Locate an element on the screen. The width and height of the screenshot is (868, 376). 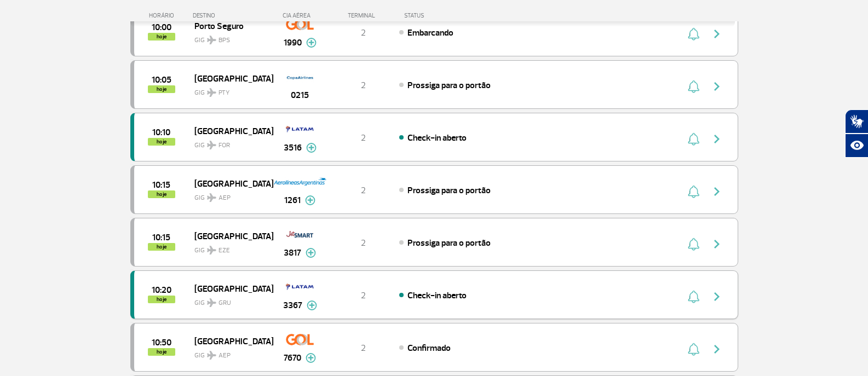
span: 2025-10-01 10:20:00 is located at coordinates (161, 290).